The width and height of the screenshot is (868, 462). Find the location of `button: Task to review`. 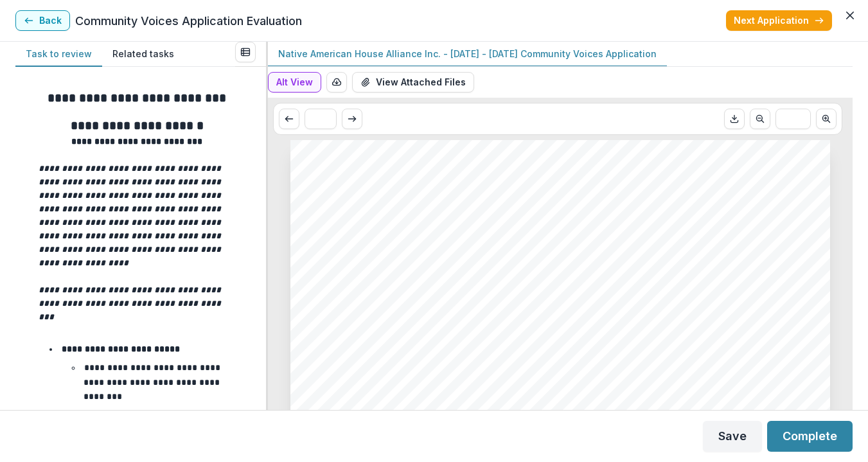

button: Task to review is located at coordinates (58, 54).